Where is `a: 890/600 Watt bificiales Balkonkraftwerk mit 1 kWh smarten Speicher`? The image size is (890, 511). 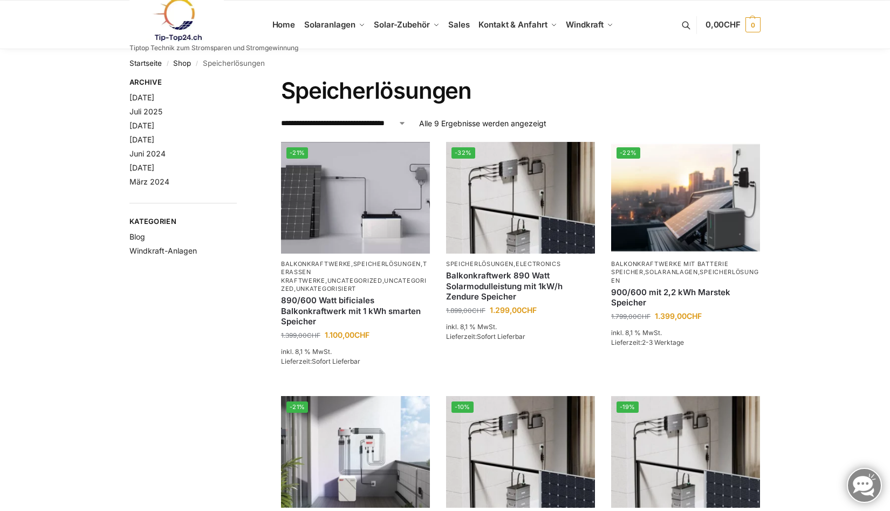 a: 890/600 Watt bificiales Balkonkraftwerk mit 1 kWh smarten Speicher is located at coordinates (355, 311).